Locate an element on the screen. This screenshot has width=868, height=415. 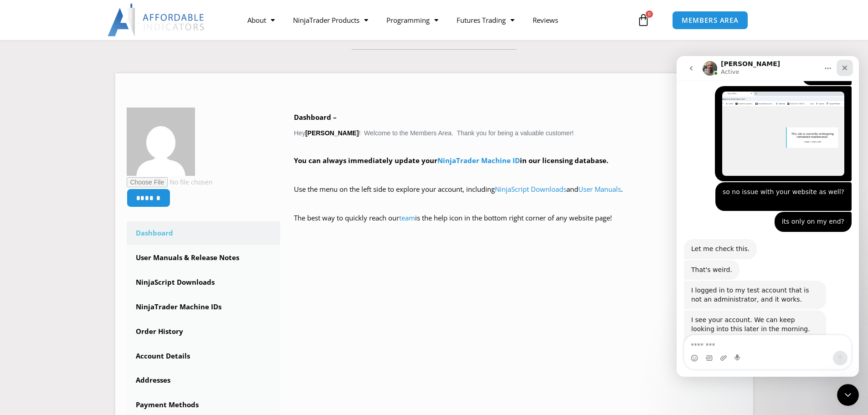
p: Active is located at coordinates (53, 16).